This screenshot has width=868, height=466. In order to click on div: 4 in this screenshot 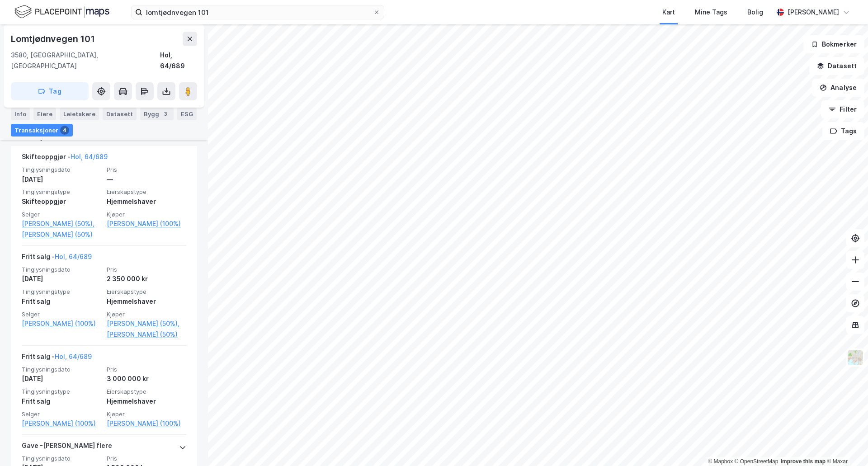, I will do `click(65, 130)`.